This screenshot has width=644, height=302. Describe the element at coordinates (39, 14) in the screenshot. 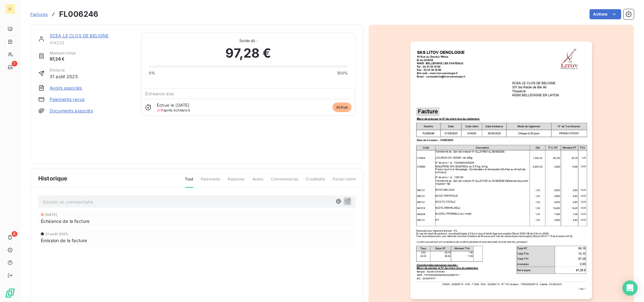

I see `a: Factures` at that location.